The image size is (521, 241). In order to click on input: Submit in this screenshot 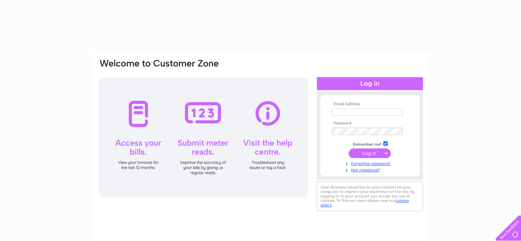, I will do `click(369, 153)`.